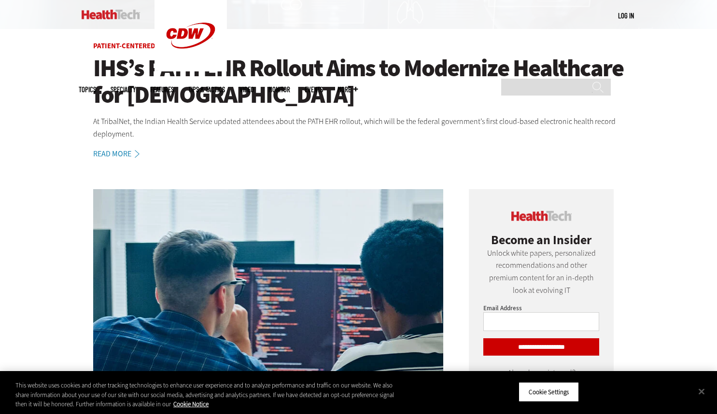  I want to click on img: Home, so click(111, 14).